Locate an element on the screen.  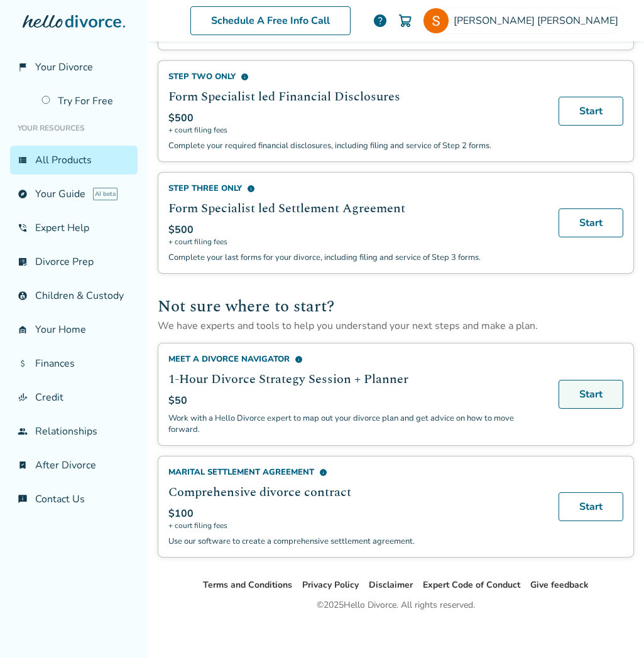
span: $50 is located at coordinates (178, 401).